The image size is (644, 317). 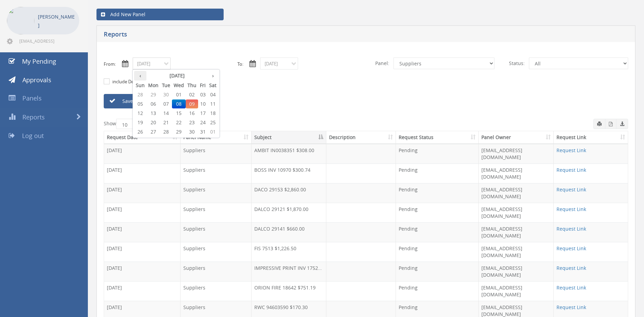 What do you see at coordinates (140, 85) in the screenshot?
I see `th: Sun` at bounding box center [140, 85].